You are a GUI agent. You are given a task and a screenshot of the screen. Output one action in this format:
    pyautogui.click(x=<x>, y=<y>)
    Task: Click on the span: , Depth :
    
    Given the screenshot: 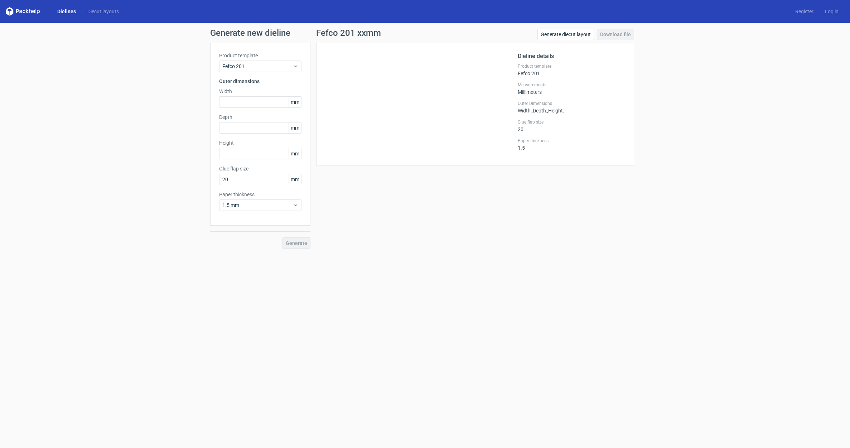 What is the action you would take?
    pyautogui.click(x=539, y=111)
    